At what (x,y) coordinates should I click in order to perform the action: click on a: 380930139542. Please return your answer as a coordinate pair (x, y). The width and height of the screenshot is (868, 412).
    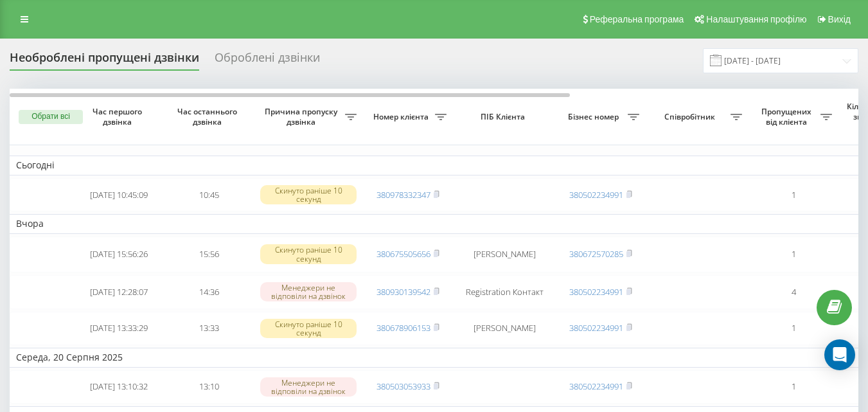
    Looking at the image, I should click on (404, 292).